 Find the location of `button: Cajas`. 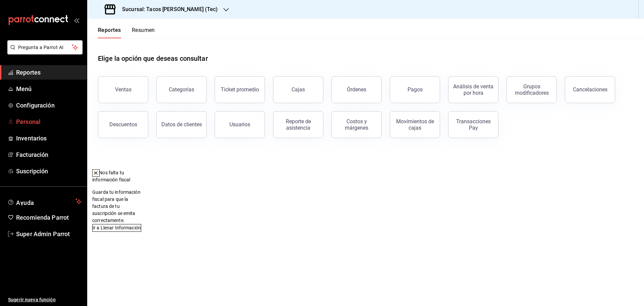

button: Cajas is located at coordinates (298, 90).